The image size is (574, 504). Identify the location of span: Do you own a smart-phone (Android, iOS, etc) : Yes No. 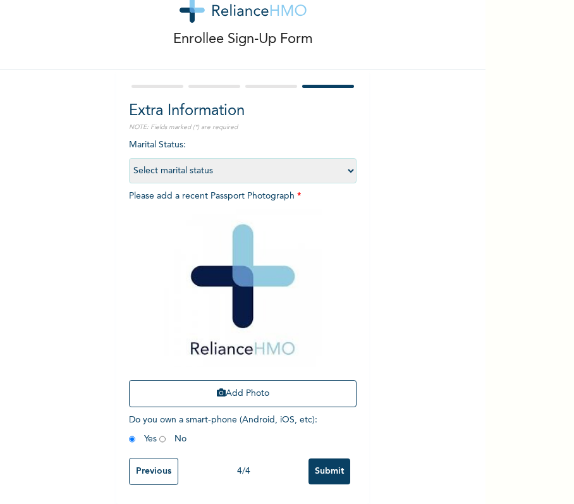
(223, 430).